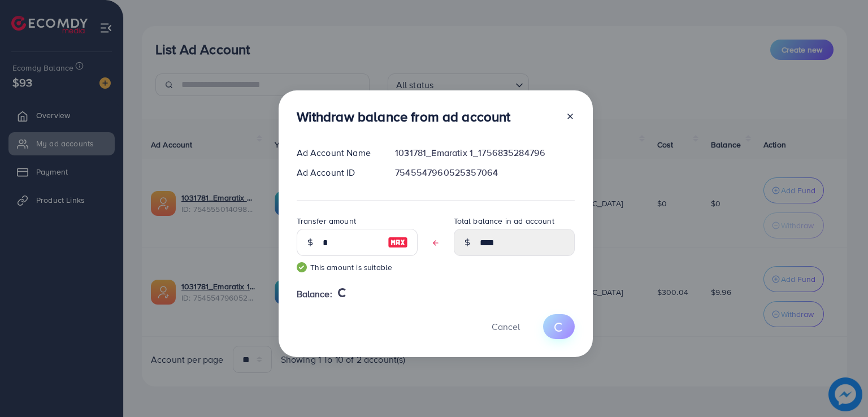 The image size is (868, 417). What do you see at coordinates (505, 327) in the screenshot?
I see `span: Cancel` at bounding box center [505, 327].